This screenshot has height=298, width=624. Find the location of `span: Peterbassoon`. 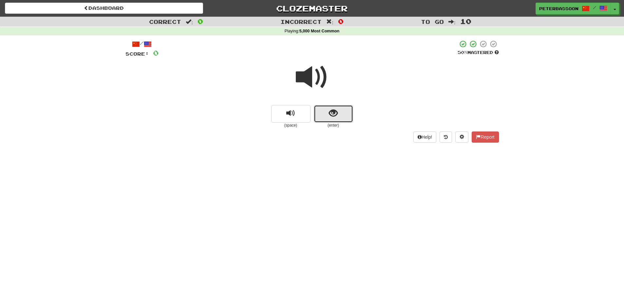

span: Peterbassoon is located at coordinates (559, 9).